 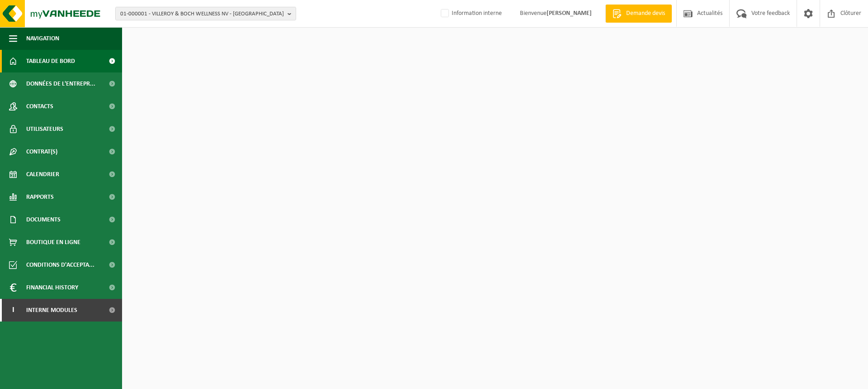 What do you see at coordinates (40, 197) in the screenshot?
I see `span: Rapports` at bounding box center [40, 197].